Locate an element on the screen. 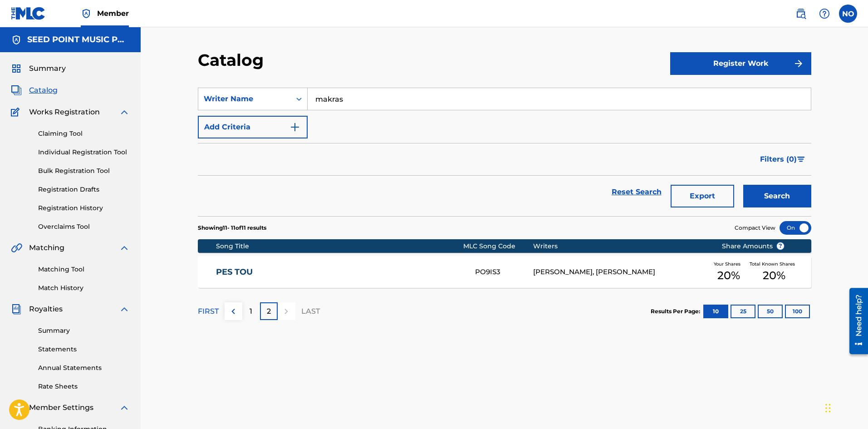 This screenshot has height=429, width=868. p: LAST is located at coordinates (310, 311).